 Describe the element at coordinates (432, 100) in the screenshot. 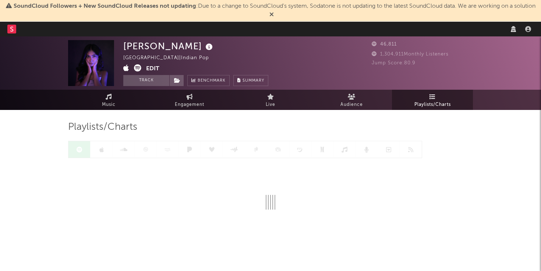

I see `a: Playlists/Charts` at that location.